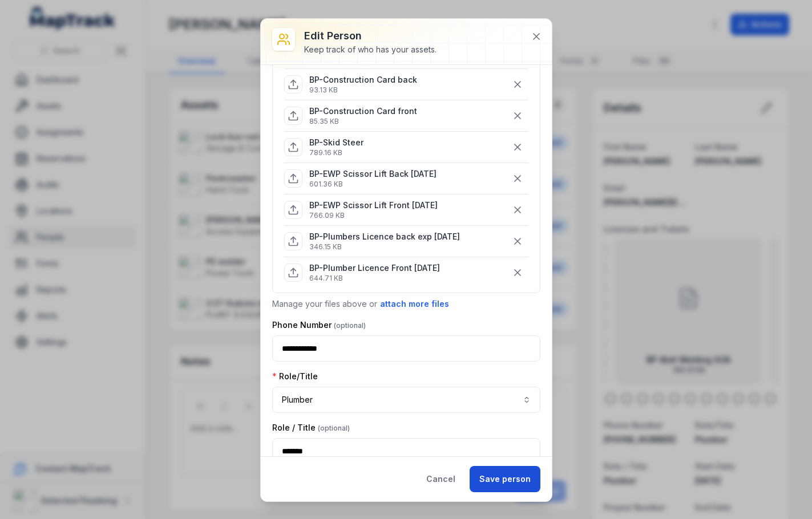 This screenshot has height=519, width=812. What do you see at coordinates (370, 36) in the screenshot?
I see `h3: Edit person` at bounding box center [370, 36].